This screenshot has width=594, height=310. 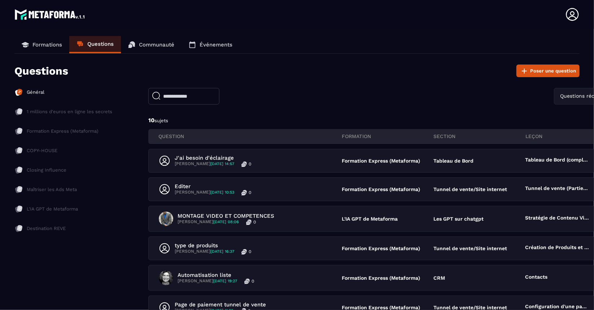 I want to click on p: Contacts, so click(x=537, y=278).